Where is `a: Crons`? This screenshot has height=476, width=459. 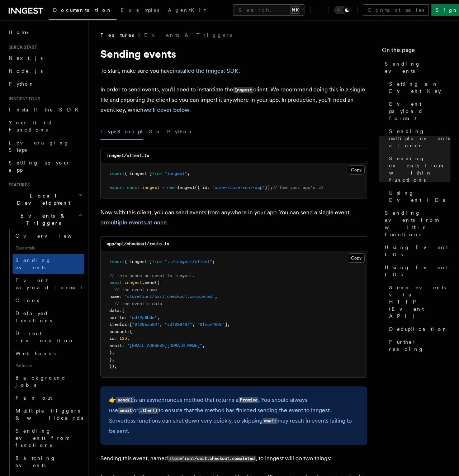 a: Crons is located at coordinates (48, 300).